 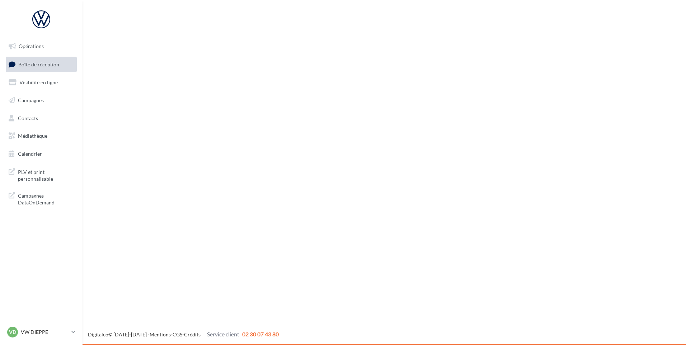 What do you see at coordinates (41, 332) in the screenshot?
I see `a: VD VW DIEPPE` at bounding box center [41, 332].